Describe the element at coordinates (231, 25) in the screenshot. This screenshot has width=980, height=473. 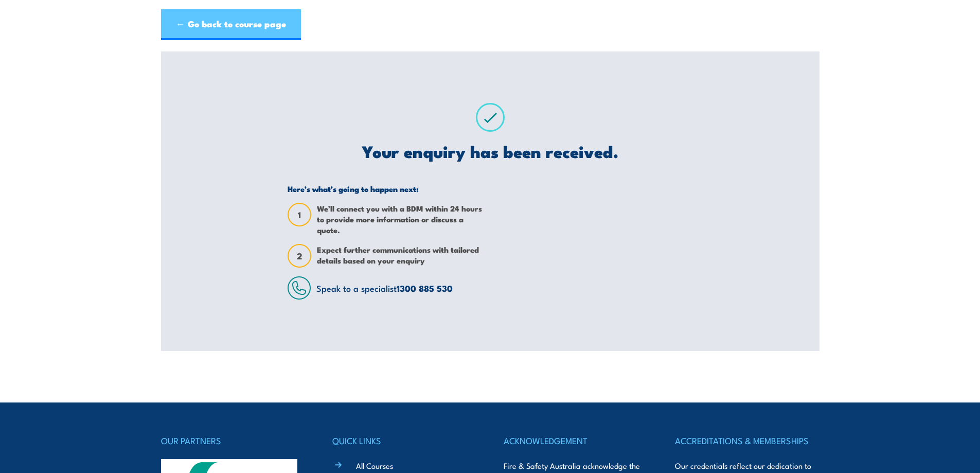
I see `a: ← Go back to course page` at that location.